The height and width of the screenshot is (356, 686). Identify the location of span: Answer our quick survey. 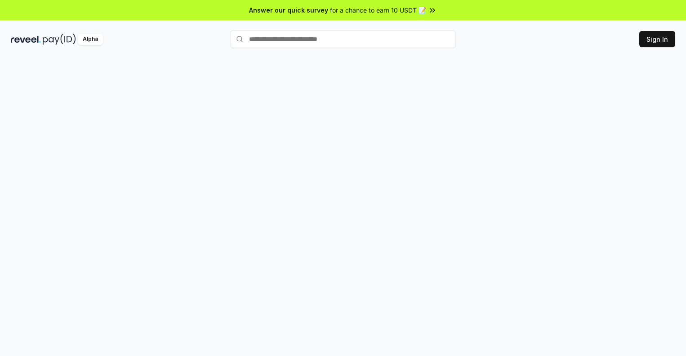
(289, 10).